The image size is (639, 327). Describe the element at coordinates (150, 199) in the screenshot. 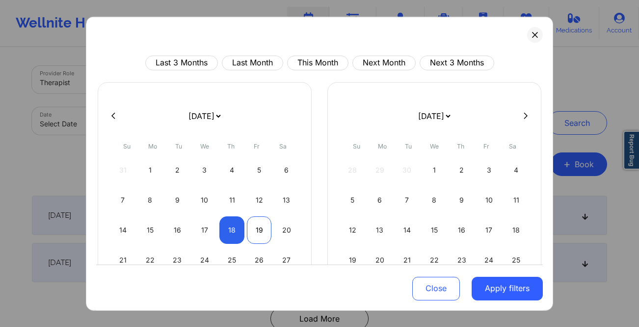

I see `div: Mon Sep 08 2025` at that location.